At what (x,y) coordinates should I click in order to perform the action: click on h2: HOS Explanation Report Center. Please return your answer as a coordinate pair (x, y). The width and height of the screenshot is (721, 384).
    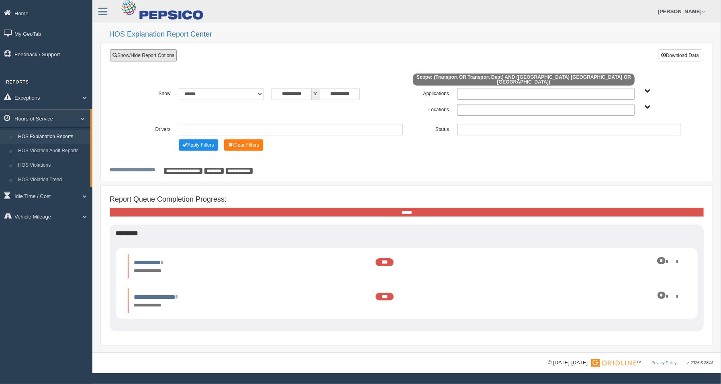
    Looking at the image, I should click on (411, 35).